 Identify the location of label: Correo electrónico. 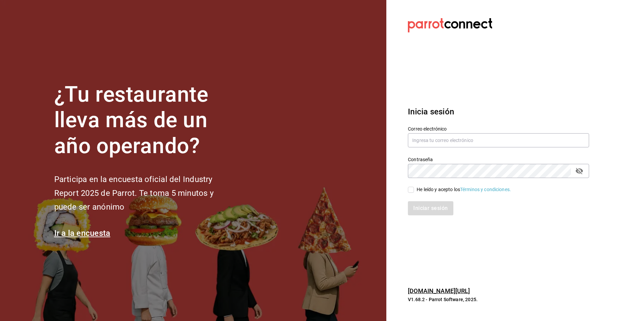
(498, 129).